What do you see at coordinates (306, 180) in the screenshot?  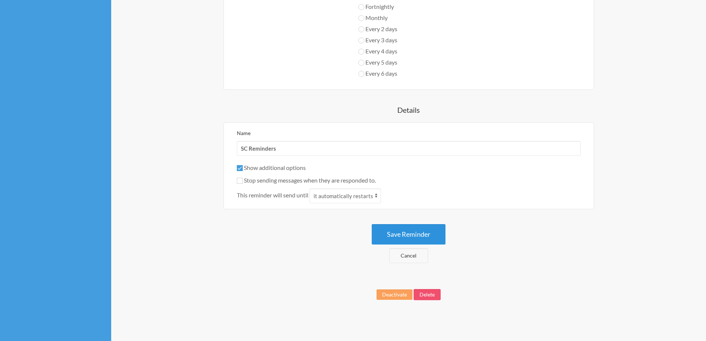 I see `label: Stop sending messages when they are responded to.` at bounding box center [306, 180].